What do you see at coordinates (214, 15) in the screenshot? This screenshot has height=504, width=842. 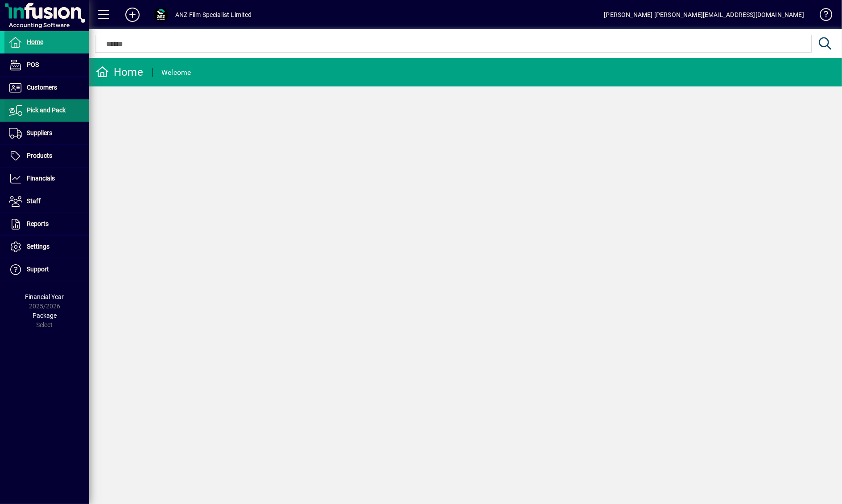 I see `div: ANZ Film Specialist Limited` at bounding box center [214, 15].